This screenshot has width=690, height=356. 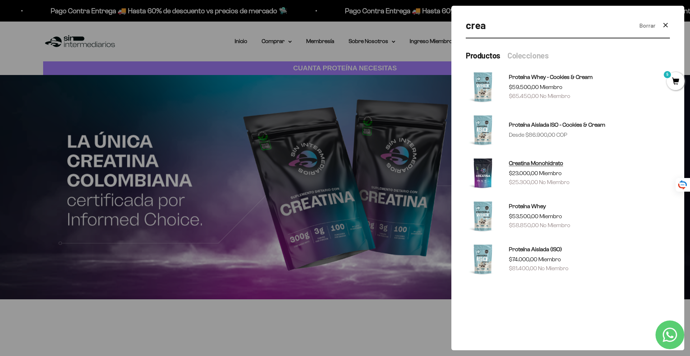 What do you see at coordinates (568, 259) in the screenshot?
I see `a: Proteína Aislada (ISO) $74.000,00 Miembro$81.400,00 No Miembro` at bounding box center [568, 259].